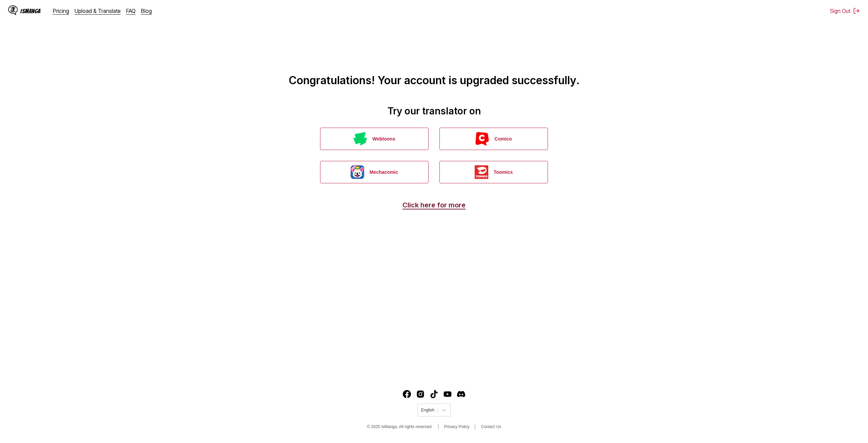  Describe the element at coordinates (482, 172) in the screenshot. I see `img: Toomics` at that location.